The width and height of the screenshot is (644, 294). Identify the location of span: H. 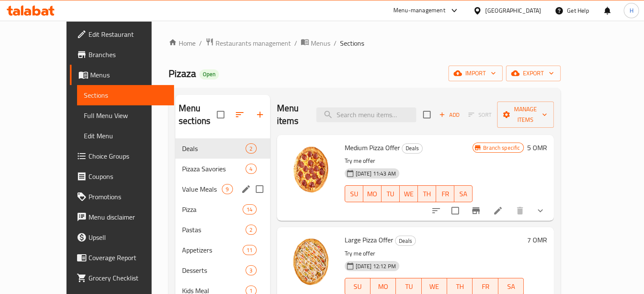
(631, 11).